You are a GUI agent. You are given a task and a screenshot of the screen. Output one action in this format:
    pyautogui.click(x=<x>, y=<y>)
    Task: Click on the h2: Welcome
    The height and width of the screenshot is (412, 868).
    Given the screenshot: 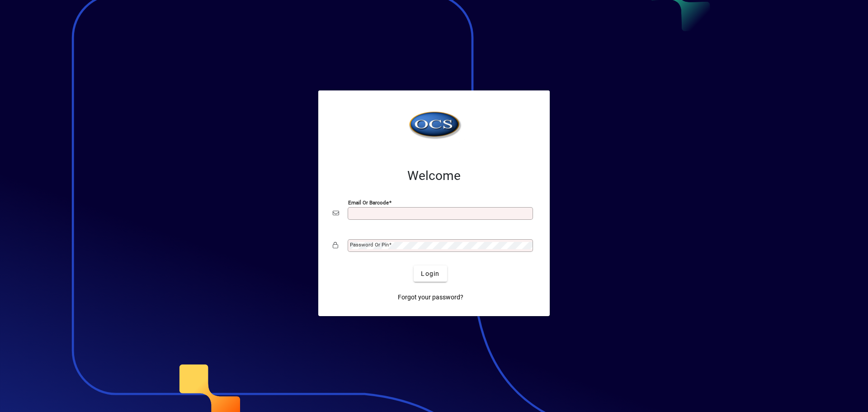 What is the action you would take?
    pyautogui.click(x=434, y=176)
    